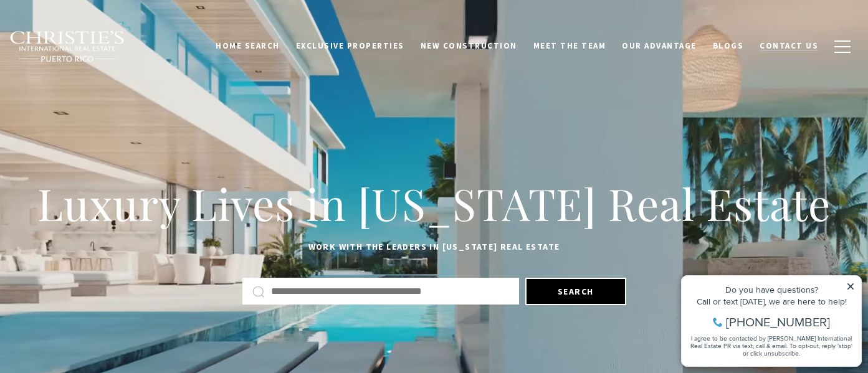 This screenshot has width=868, height=373. I want to click on a: New Construction, so click(469, 46).